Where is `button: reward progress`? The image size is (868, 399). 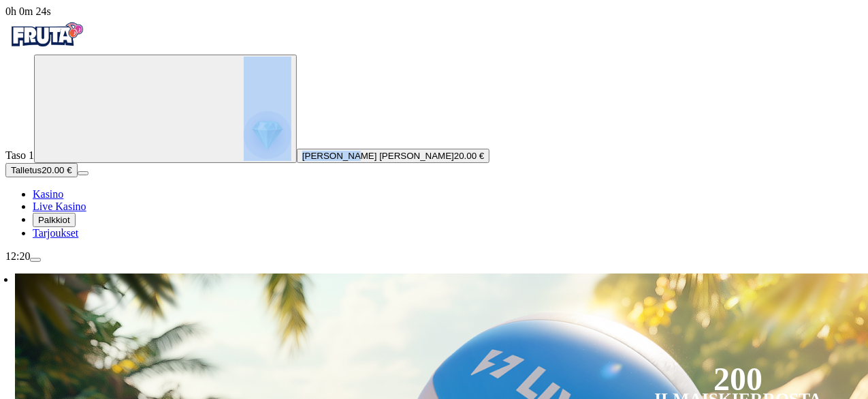 button: reward progress is located at coordinates (166, 108).